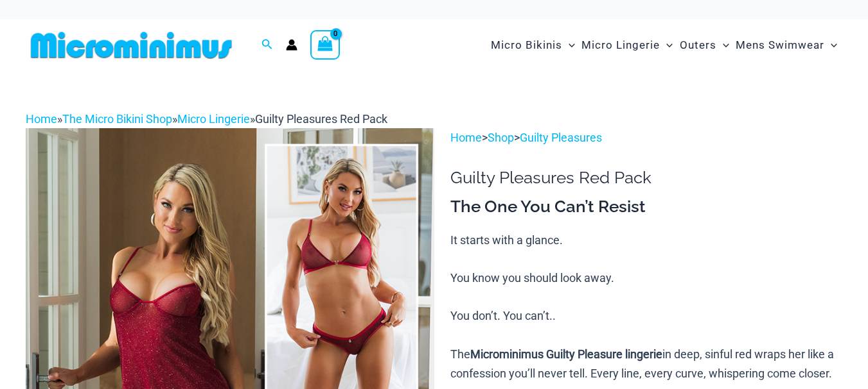 Image resolution: width=868 pixels, height=389 pixels. I want to click on span: Micro Lingerie, so click(621, 45).